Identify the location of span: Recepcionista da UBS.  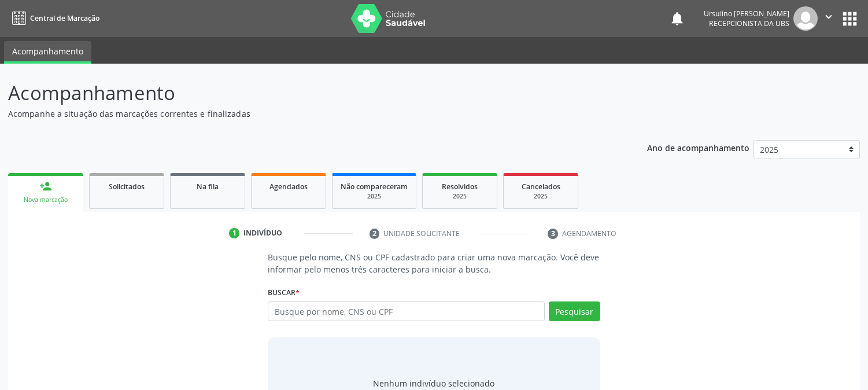
(749, 23).